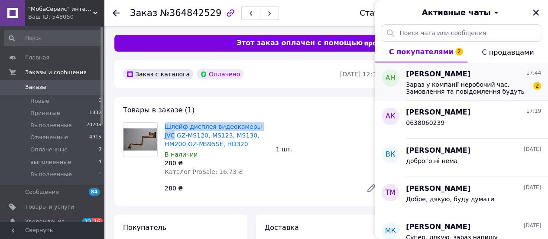 The height and width of the screenshot is (239, 548). I want to click on input: Поиск, so click(53, 38).